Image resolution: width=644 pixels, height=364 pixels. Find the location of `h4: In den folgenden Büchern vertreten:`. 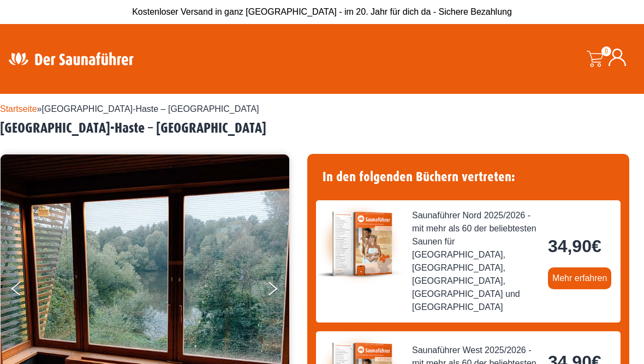

h4: In den folgenden Büchern vertreten: is located at coordinates (468, 177).